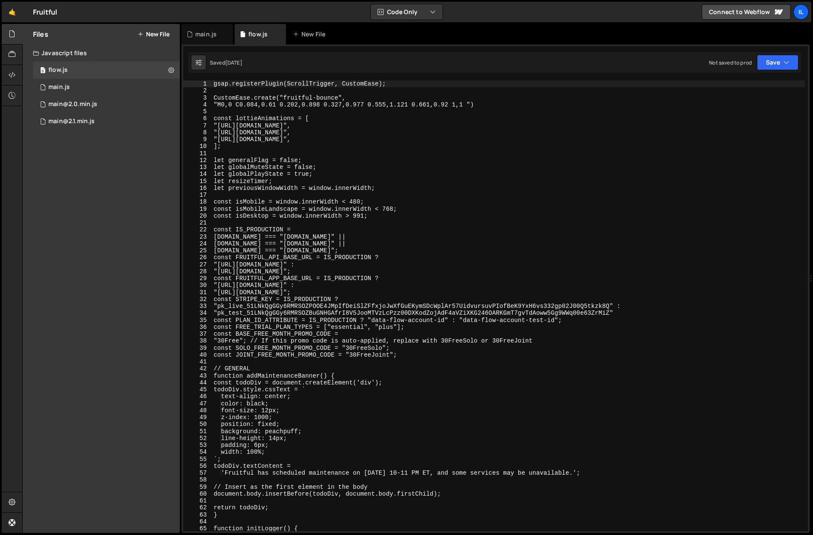 This screenshot has height=535, width=813. What do you see at coordinates (198, 460) in the screenshot?
I see `div: 55` at bounding box center [198, 460].